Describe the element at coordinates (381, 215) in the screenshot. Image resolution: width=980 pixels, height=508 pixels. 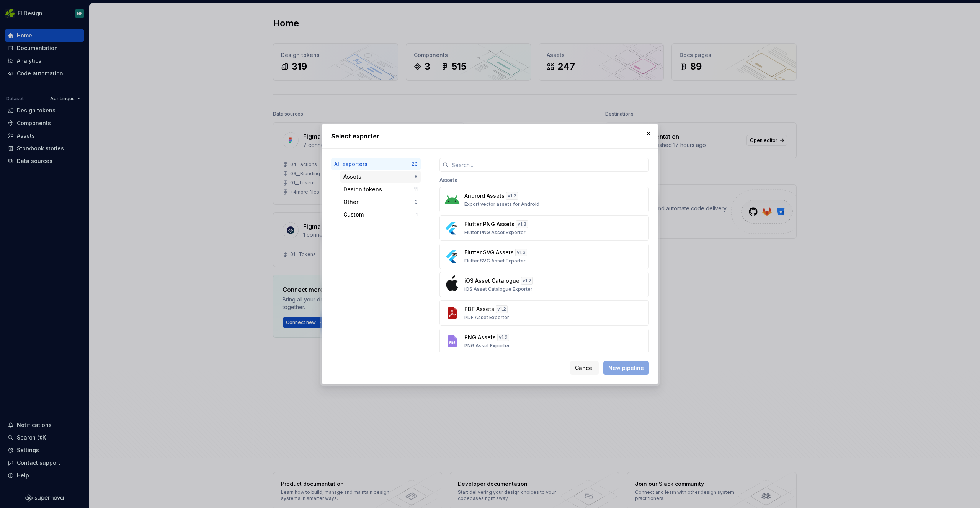
I see `button: Custom1` at that location.